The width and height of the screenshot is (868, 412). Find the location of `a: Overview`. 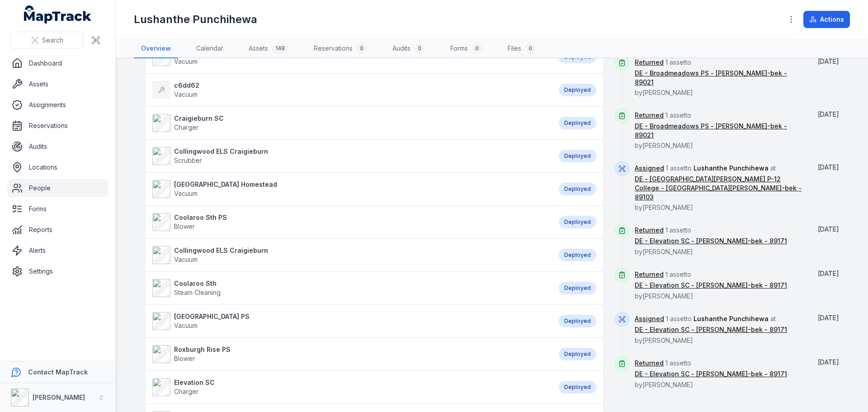

a: Overview is located at coordinates (156, 49).